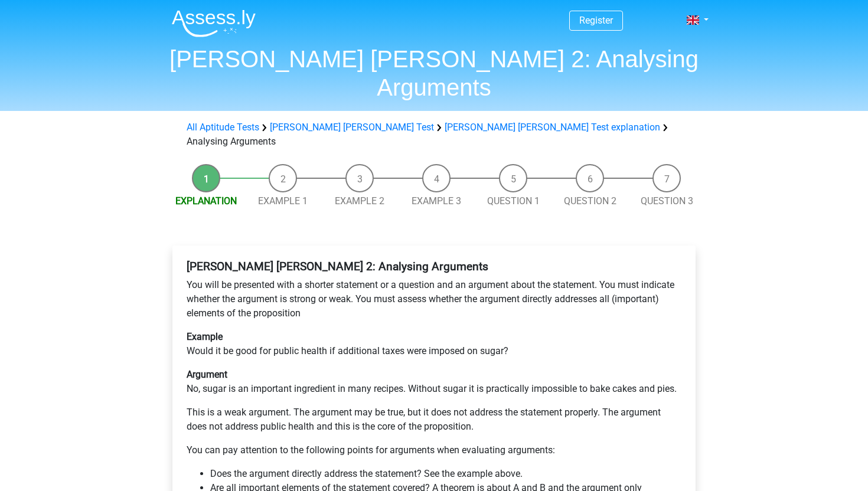 Image resolution: width=868 pixels, height=491 pixels. Describe the element at coordinates (513, 201) in the screenshot. I see `a: Question 1` at that location.